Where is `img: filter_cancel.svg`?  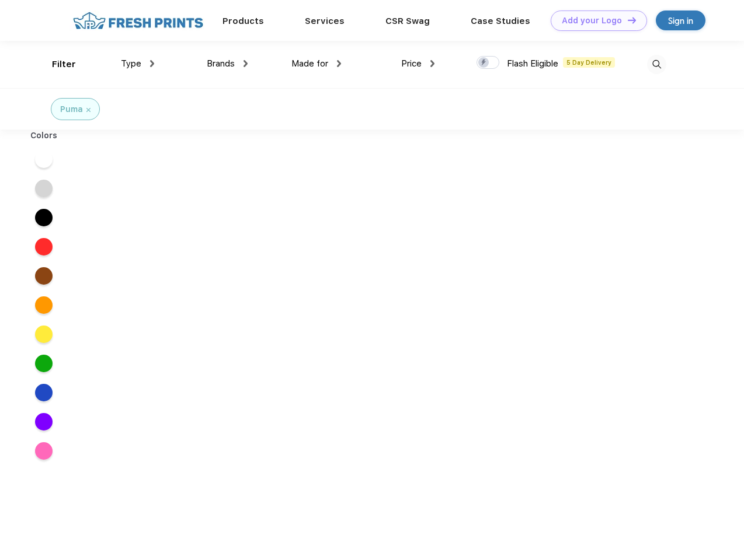
img: filter_cancel.svg is located at coordinates (88, 110).